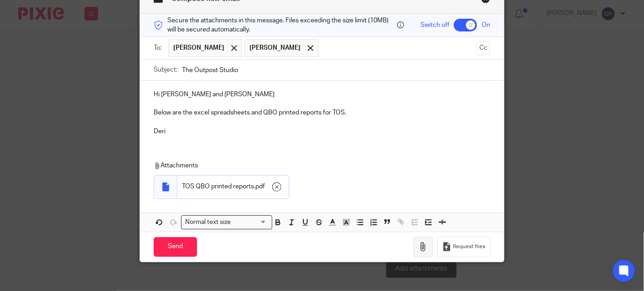 The height and width of the screenshot is (291, 644). I want to click on span: Request files, so click(469, 247).